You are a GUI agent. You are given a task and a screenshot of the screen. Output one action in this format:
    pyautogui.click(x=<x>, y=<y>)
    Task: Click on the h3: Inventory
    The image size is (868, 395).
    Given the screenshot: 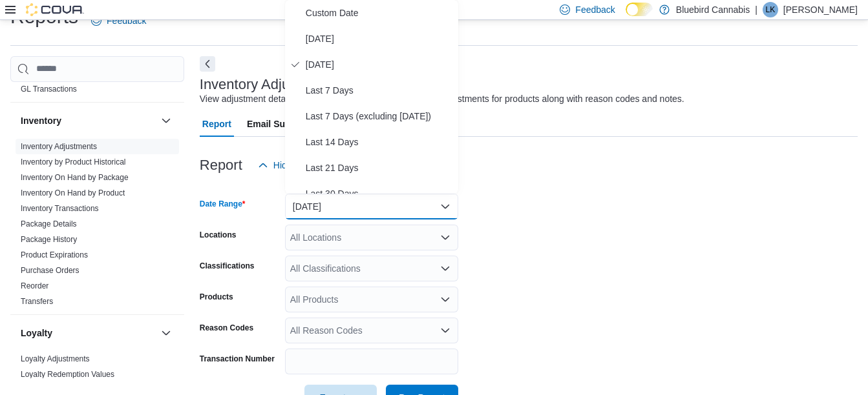 What is the action you would take?
    pyautogui.click(x=41, y=120)
    